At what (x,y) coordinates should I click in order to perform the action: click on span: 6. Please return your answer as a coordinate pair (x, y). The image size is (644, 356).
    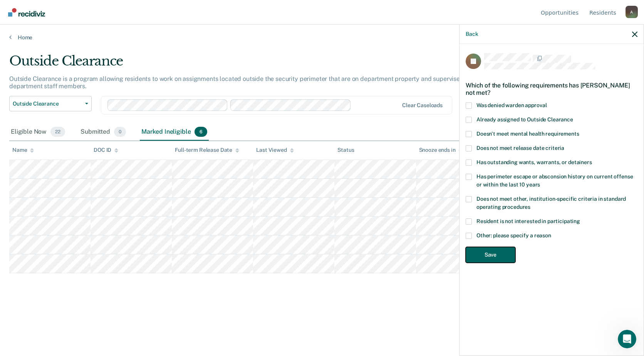
    Looking at the image, I should click on (201, 132).